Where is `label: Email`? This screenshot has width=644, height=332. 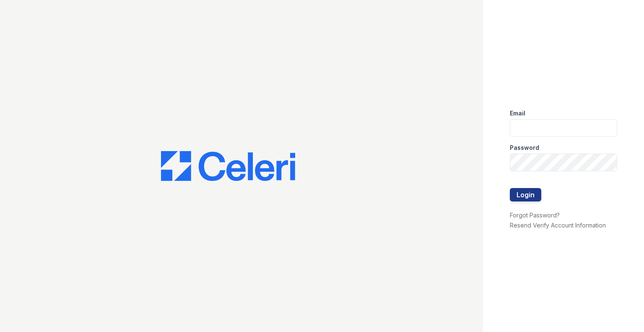
label: Email is located at coordinates (517, 113).